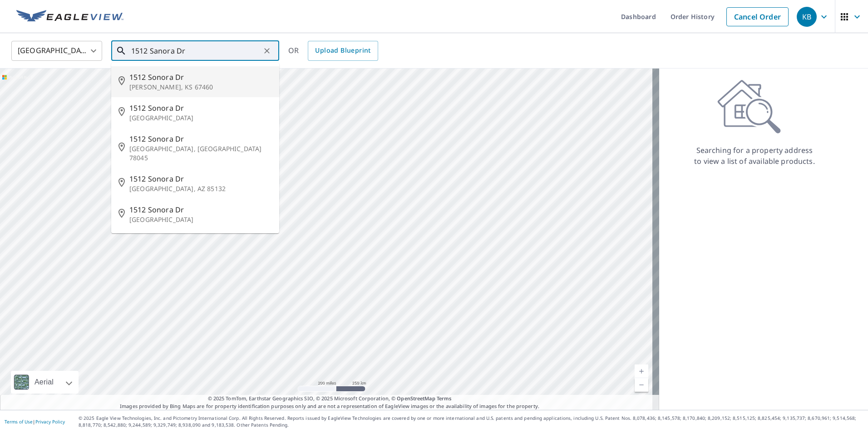  I want to click on a: Cancel Order, so click(757, 17).